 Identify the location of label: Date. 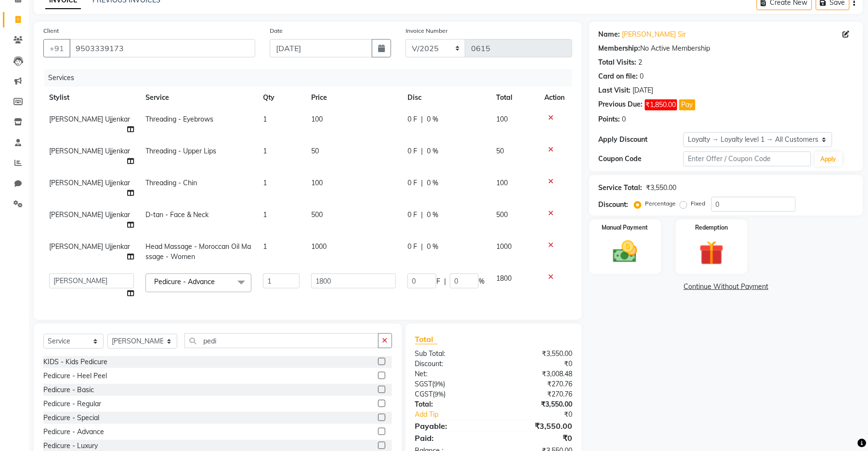
(276, 31).